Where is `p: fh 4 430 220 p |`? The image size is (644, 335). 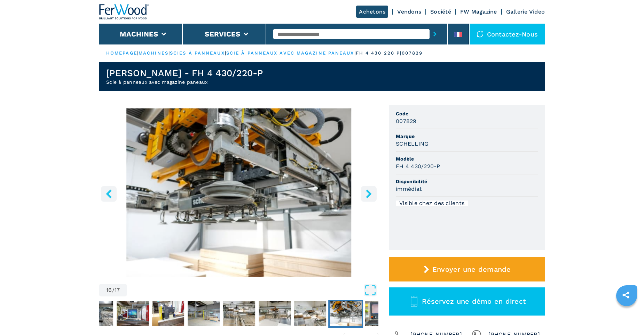
p: fh 4 430 220 p | is located at coordinates (378, 54).